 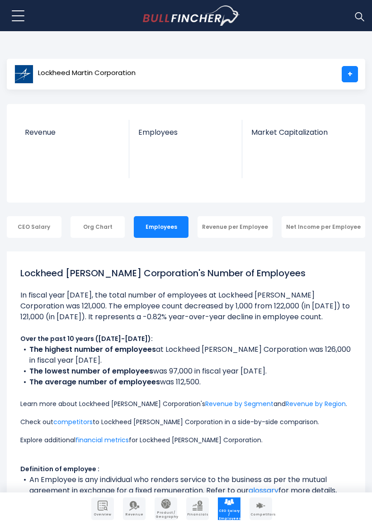 I want to click on a: Company Revenue, so click(x=134, y=509).